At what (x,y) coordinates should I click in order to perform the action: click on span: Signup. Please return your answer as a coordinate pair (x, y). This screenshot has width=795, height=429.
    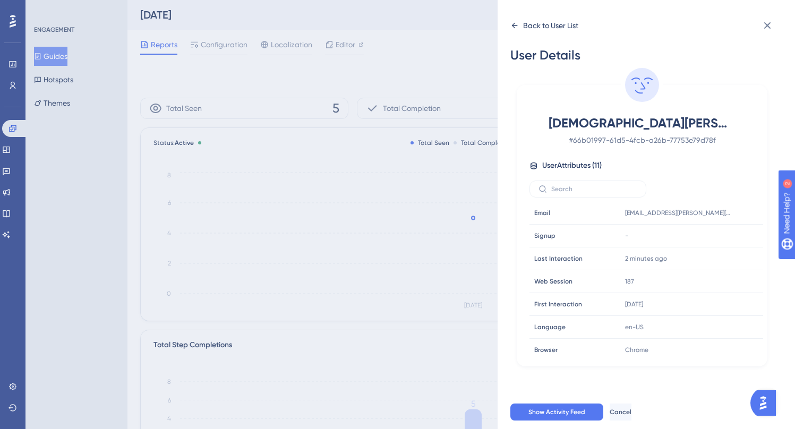
    Looking at the image, I should click on (545, 236).